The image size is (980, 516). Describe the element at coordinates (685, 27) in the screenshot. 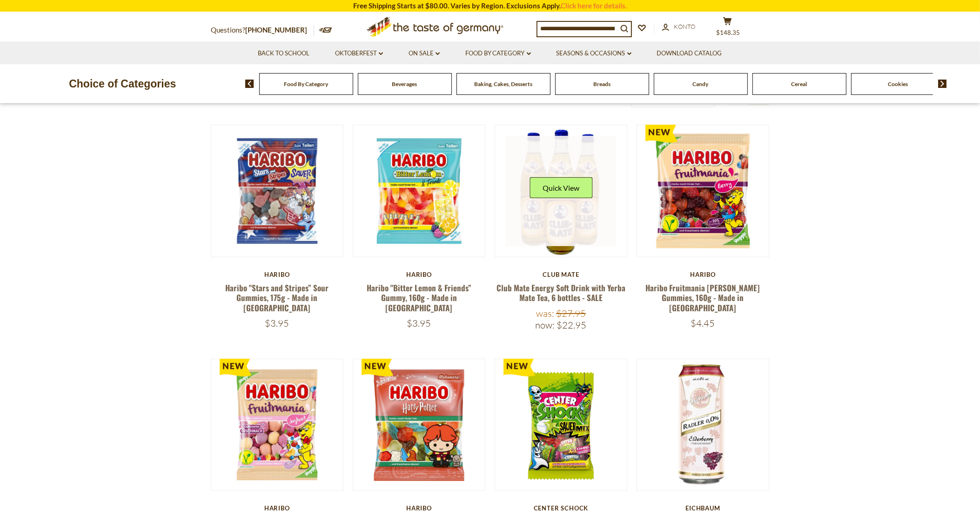

I see `span: Konto` at that location.